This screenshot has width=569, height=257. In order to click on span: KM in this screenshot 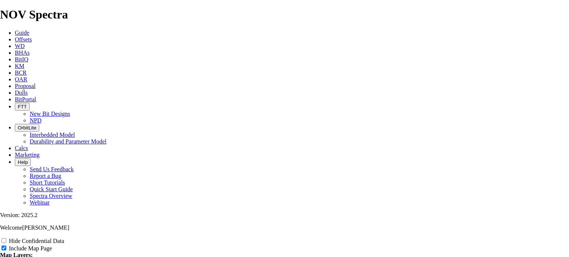, I will do `click(20, 66)`.